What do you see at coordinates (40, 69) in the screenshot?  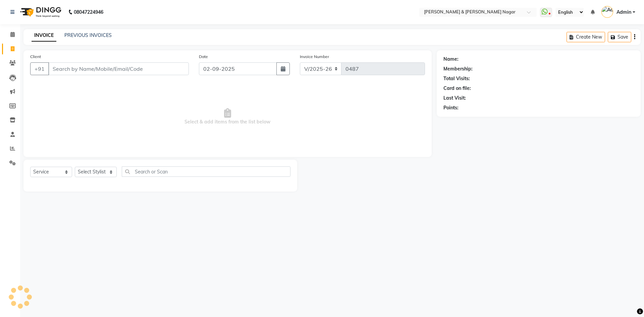 I see `button: +91` at bounding box center [40, 69].